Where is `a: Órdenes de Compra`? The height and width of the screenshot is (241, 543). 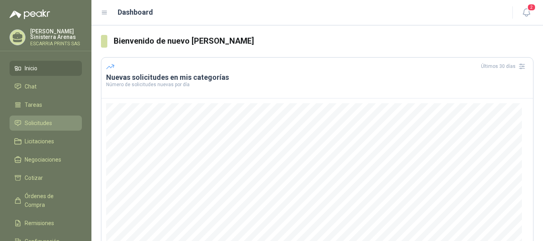 a: Órdenes de Compra is located at coordinates (46, 201).